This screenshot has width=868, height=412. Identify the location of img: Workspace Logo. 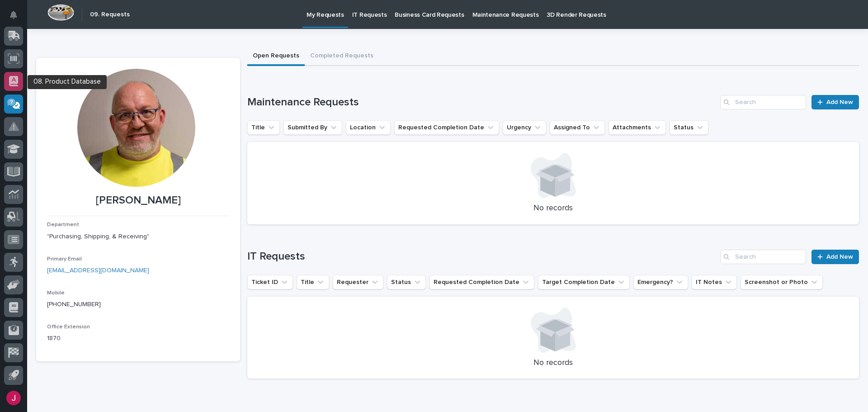
(60, 12).